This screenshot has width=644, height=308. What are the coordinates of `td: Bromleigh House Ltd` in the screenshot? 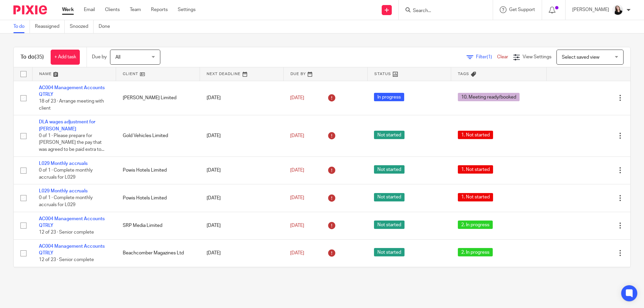 It's located at (158, 281).